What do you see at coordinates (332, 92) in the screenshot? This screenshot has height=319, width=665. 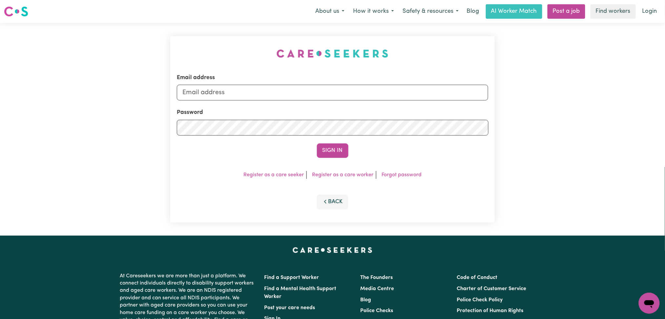 I see `input: Email address` at bounding box center [332, 92].